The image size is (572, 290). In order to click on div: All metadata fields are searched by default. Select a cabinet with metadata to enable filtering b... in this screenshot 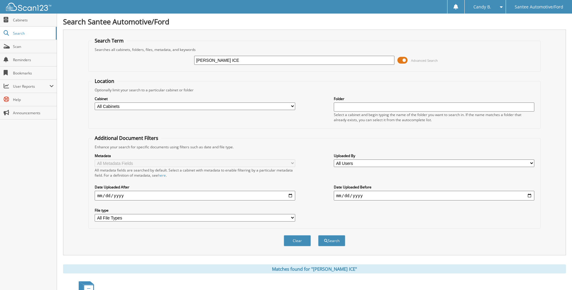, I will do `click(195, 173)`.